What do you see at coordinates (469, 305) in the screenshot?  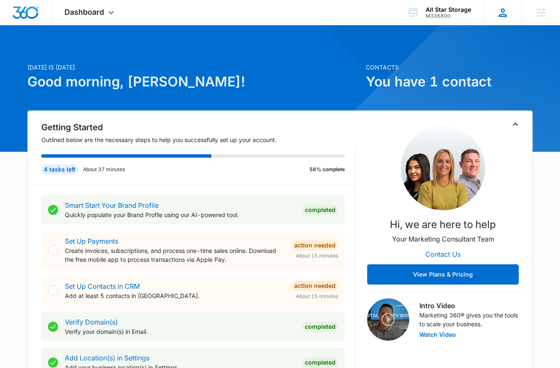 I see `h3: Intro Video` at bounding box center [469, 305].